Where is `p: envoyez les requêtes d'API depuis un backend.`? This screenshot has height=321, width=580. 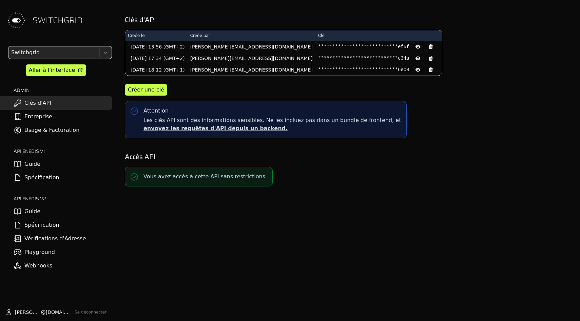
p: envoyez les requêtes d'API depuis un backend. is located at coordinates (272, 129).